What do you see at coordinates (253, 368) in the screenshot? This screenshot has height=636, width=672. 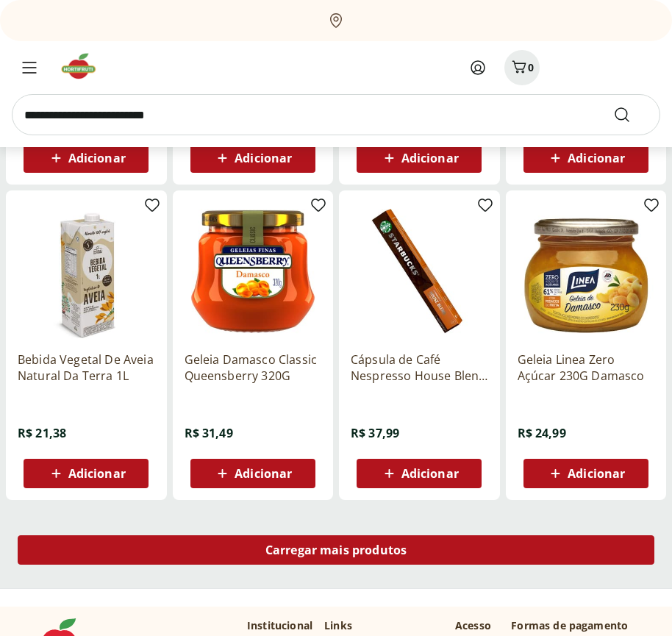 I see `p: Geleia Damasco Classic Queensberry 320G` at bounding box center [253, 368].